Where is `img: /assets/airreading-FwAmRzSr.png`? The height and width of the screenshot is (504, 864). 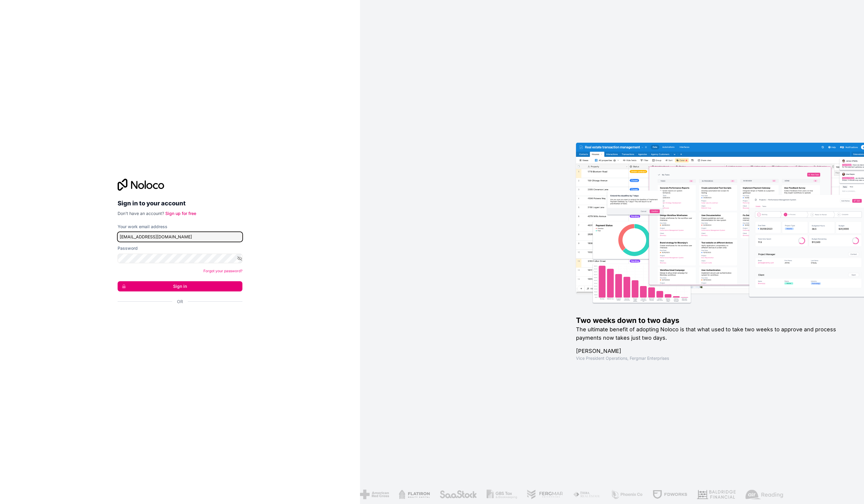 img: /assets/airreading-FwAmRzSr.png is located at coordinates (763, 494).